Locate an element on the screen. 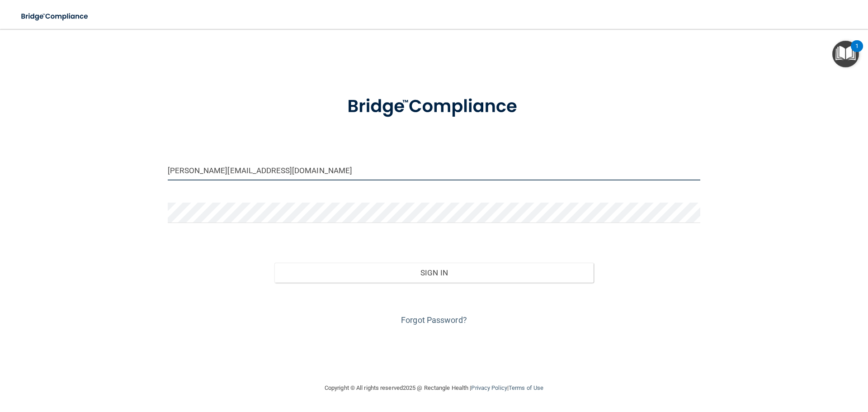  a: Privacy Policy is located at coordinates (489, 388).